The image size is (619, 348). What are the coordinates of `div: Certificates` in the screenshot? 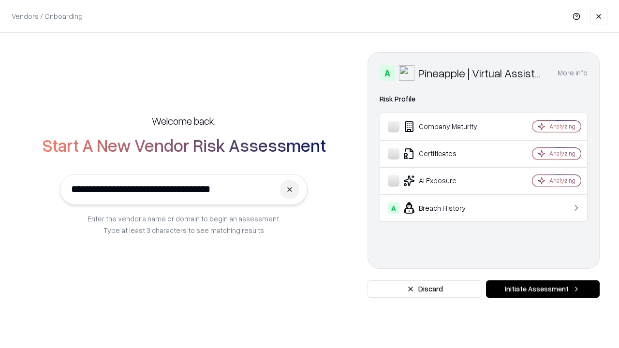 It's located at (445, 154).